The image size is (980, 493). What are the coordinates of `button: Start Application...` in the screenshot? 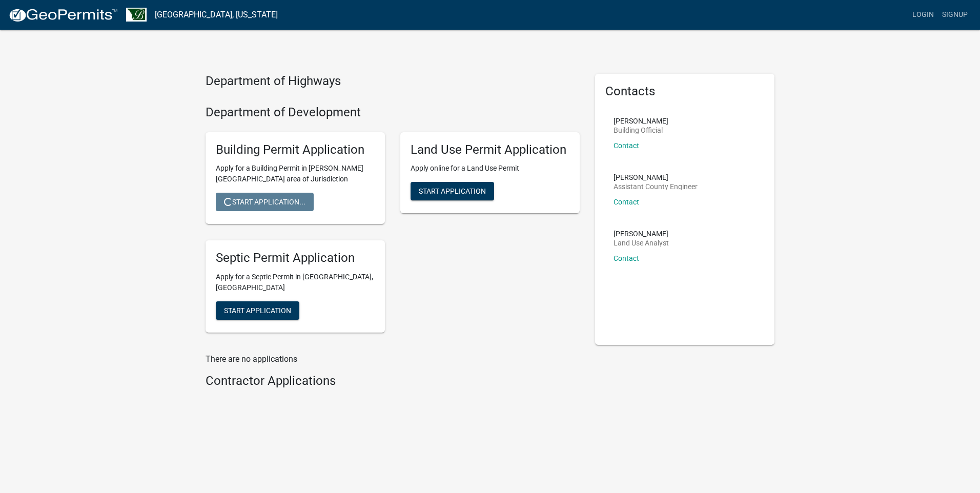 It's located at (264, 202).